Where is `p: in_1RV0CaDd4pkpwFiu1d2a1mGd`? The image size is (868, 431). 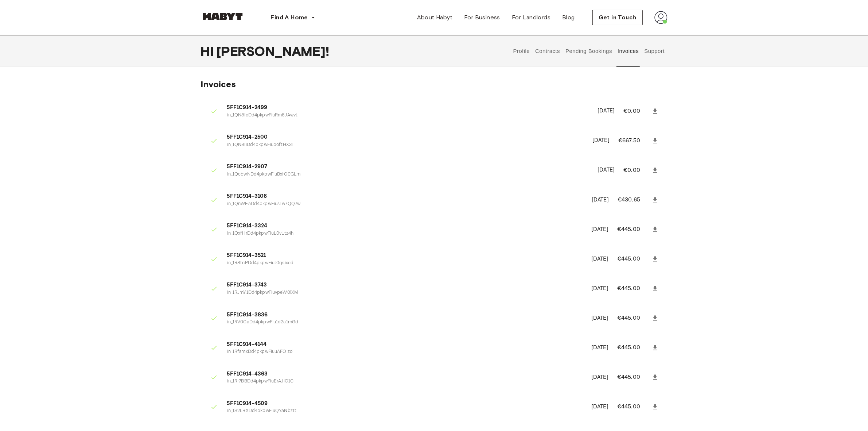 p: in_1RV0CaDd4pkpwFiu1d2a1mGd is located at coordinates (405, 323).